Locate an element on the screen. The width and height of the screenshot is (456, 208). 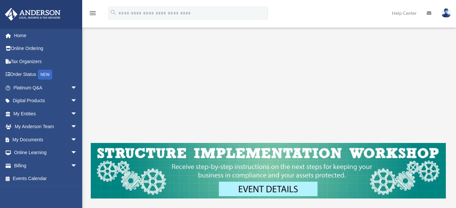
a: My Anderson Teamarrow_drop_down is located at coordinates (46, 127).